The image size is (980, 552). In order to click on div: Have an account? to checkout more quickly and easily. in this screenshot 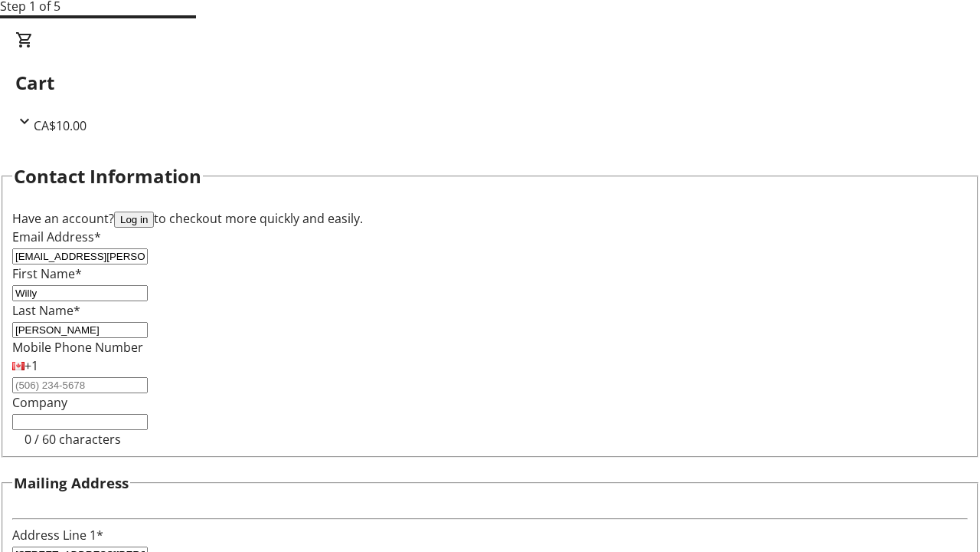, I will do `click(490, 218)`.